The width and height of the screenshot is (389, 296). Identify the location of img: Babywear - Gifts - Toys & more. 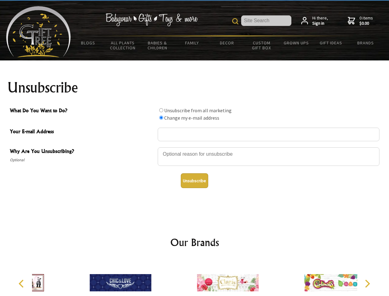
(152, 20).